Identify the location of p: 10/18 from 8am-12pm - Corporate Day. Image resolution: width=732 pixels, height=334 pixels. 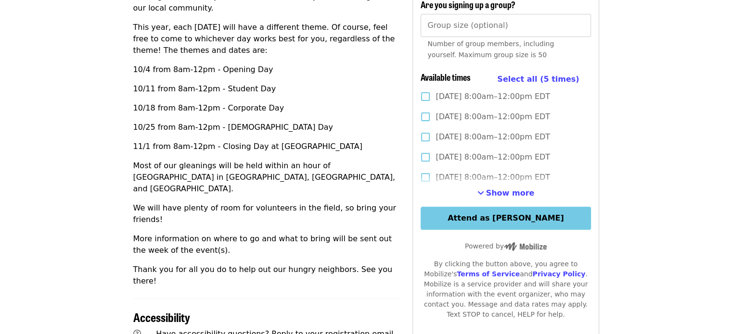
(267, 108).